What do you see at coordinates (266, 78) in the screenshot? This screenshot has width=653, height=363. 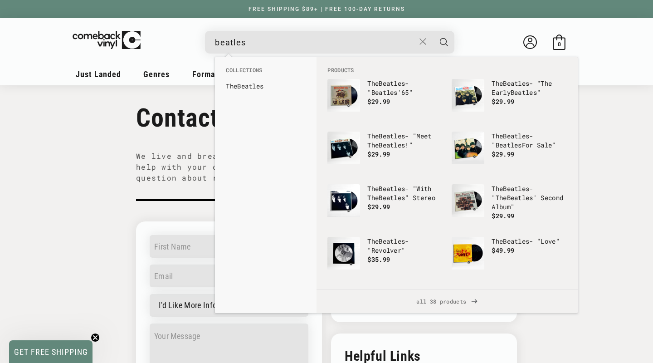 I see `div: Collections` at bounding box center [266, 78].